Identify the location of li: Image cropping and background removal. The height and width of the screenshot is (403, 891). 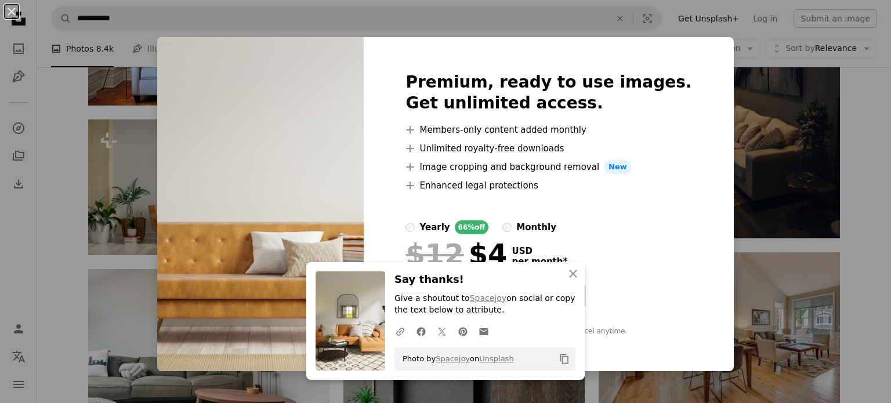
(548, 167).